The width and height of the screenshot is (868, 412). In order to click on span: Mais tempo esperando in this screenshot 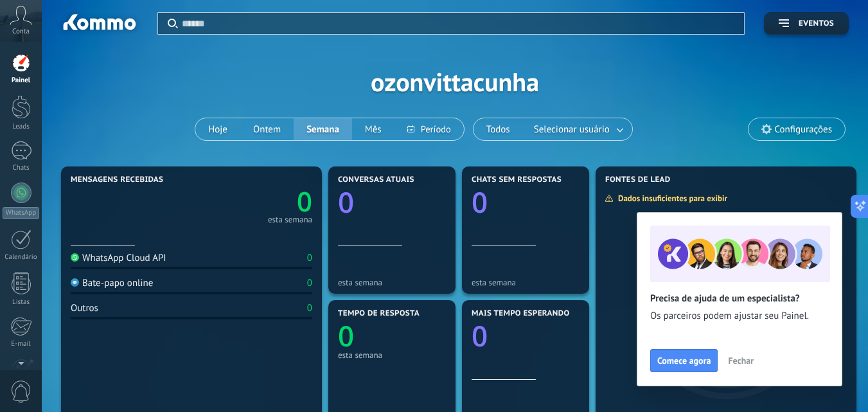, I will do `click(521, 314)`.